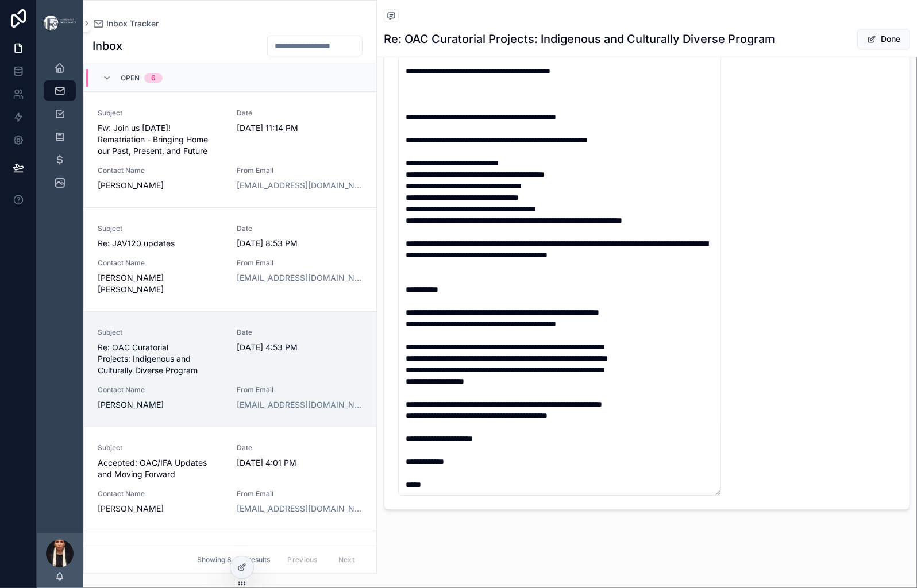  What do you see at coordinates (234, 560) in the screenshot?
I see `span: Showing 8 of 8 results` at bounding box center [234, 560].